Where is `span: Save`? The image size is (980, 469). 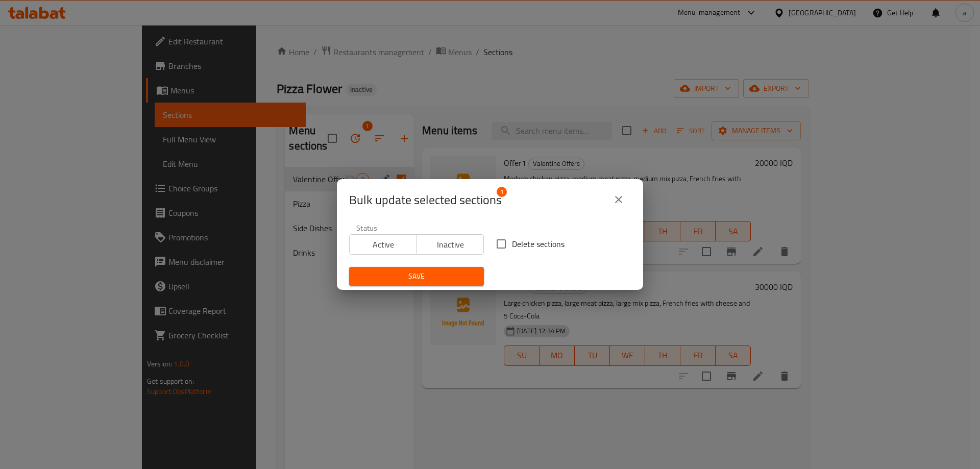 span: Save is located at coordinates (417, 276).